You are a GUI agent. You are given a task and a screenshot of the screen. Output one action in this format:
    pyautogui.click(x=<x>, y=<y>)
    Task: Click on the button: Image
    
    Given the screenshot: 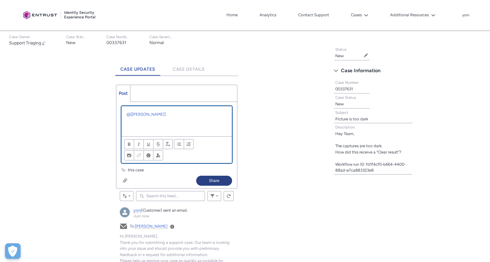 What is the action you would take?
    pyautogui.click(x=129, y=155)
    